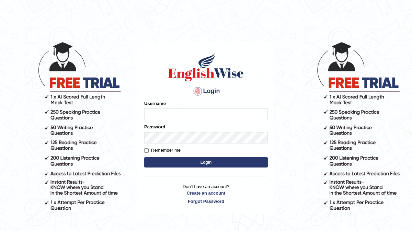  What do you see at coordinates (206, 193) in the screenshot?
I see `a: Create an account` at bounding box center [206, 193].